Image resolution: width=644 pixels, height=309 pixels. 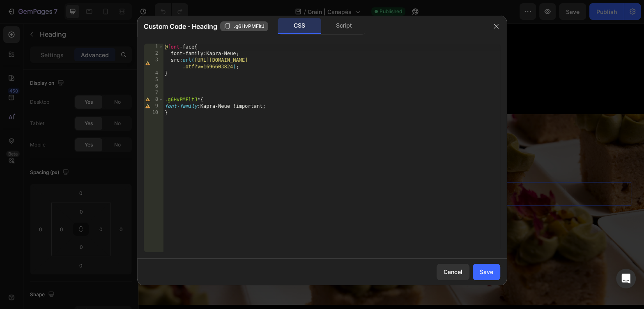 I want to click on div: 2, so click(x=154, y=53).